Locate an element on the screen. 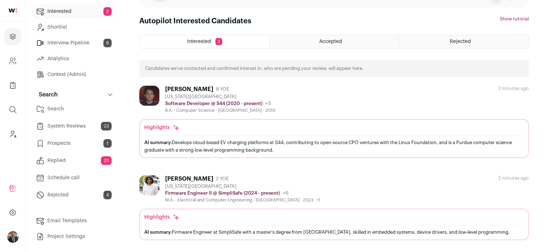  a: Replied23 is located at coordinates (74, 161).